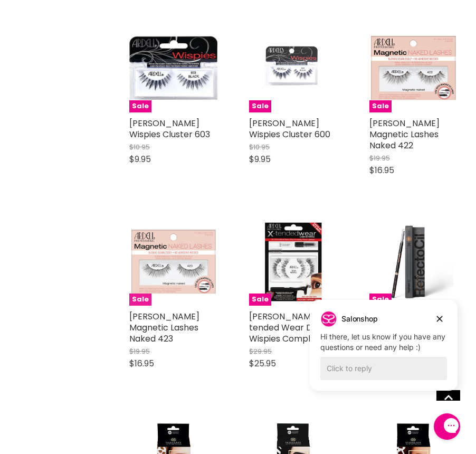 Image resolution: width=476 pixels, height=454 pixels. Describe the element at coordinates (58, 20) in the screenshot. I see `h3: Salonshop` at that location.